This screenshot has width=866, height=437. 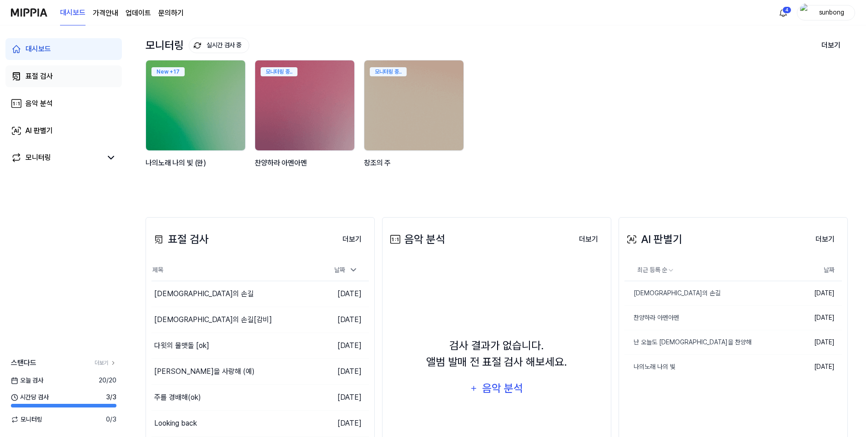 I want to click on span: 모니터링, so click(x=26, y=420).